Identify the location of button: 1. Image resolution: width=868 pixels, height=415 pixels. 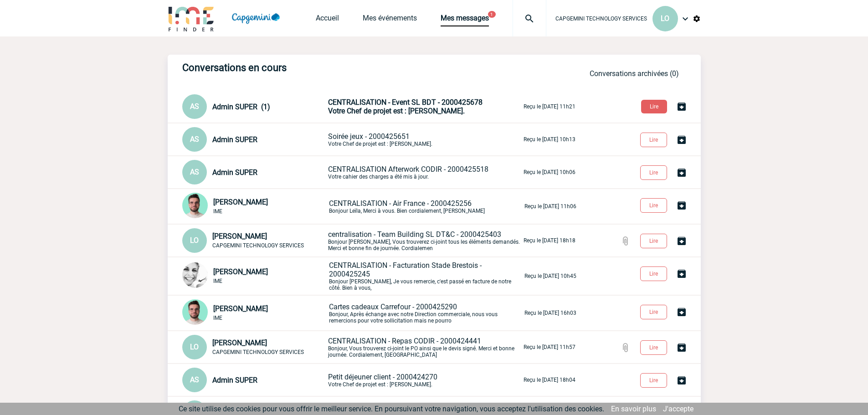
(492, 14).